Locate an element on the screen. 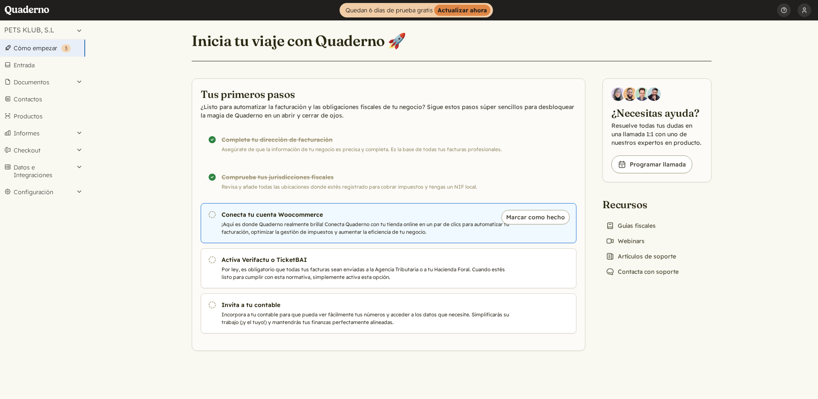 This screenshot has height=399, width=818. a: Invita a tu contable Incorpora a tu contable para que pueda ver fácilmente tus números y acceder ... is located at coordinates (388, 313).